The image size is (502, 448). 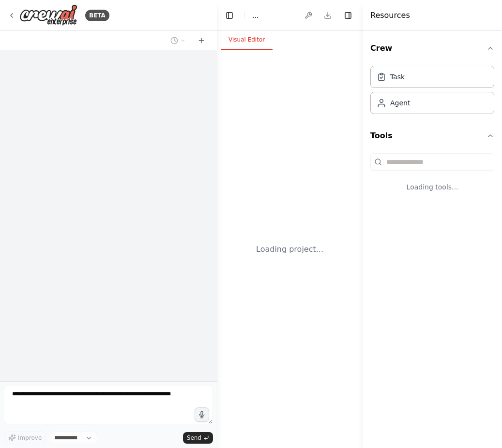 What do you see at coordinates (202, 415) in the screenshot?
I see `button: Click to speak your automation idea` at bounding box center [202, 415].